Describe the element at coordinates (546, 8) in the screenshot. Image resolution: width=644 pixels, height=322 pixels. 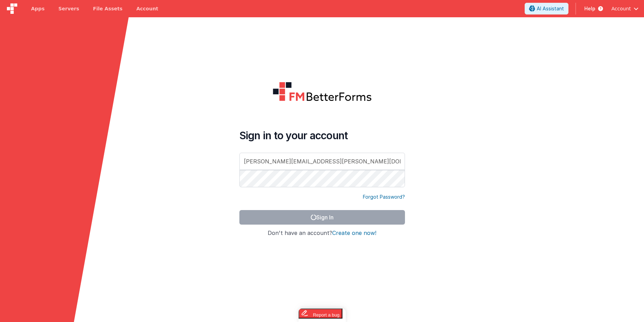
I see `button: AI Assistant` at that location.